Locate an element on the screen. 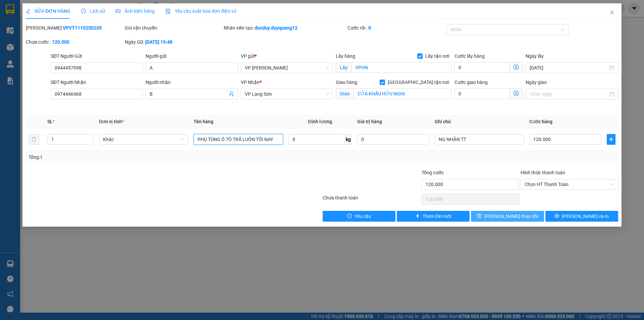 This screenshot has height=320, width=644. span: user-add is located at coordinates (232, 94).